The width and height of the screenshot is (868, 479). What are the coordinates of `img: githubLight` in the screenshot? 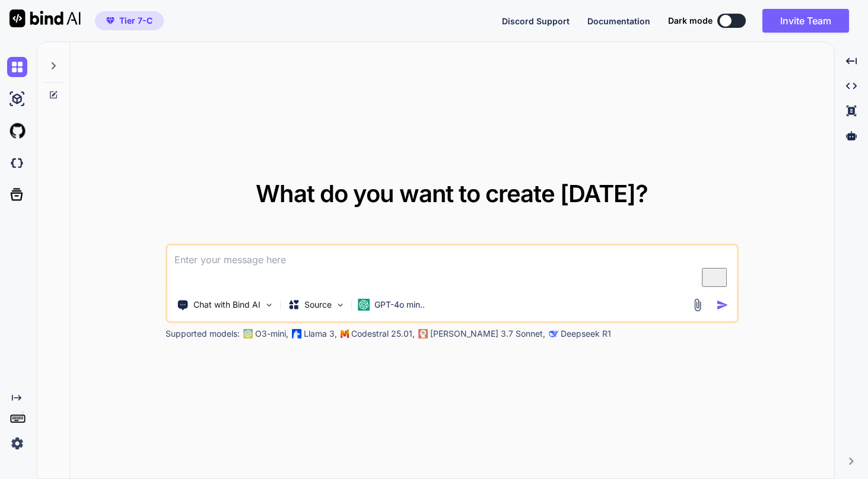 It's located at (17, 131).